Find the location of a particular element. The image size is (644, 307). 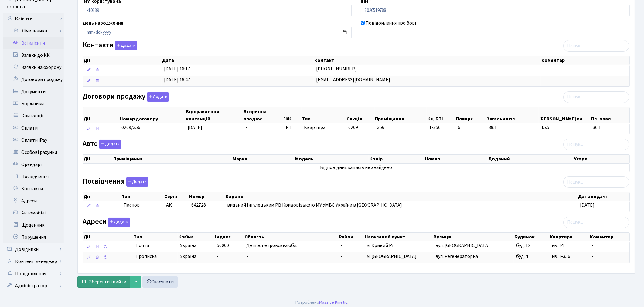

button: Зберегти і вийти is located at coordinates (104, 282).